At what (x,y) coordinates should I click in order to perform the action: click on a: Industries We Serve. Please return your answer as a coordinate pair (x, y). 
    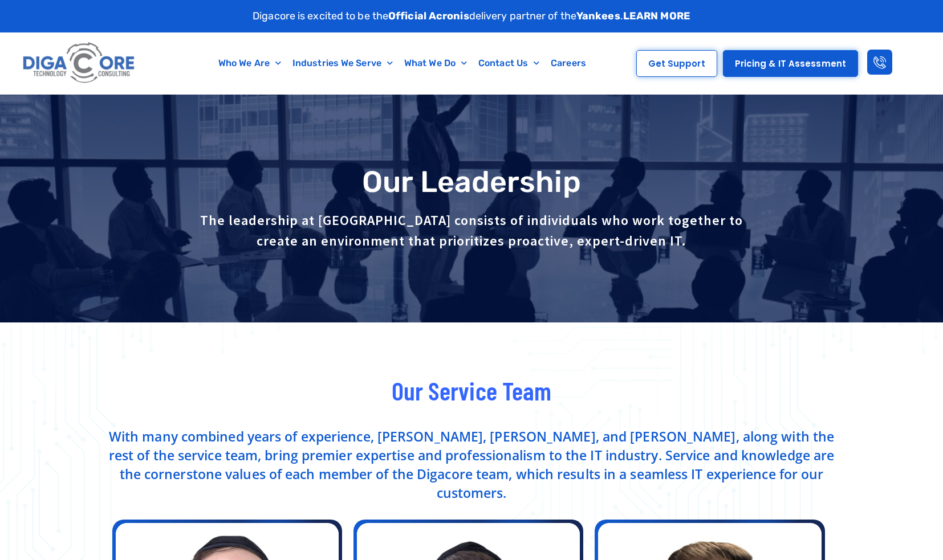
    Looking at the image, I should click on (343, 63).